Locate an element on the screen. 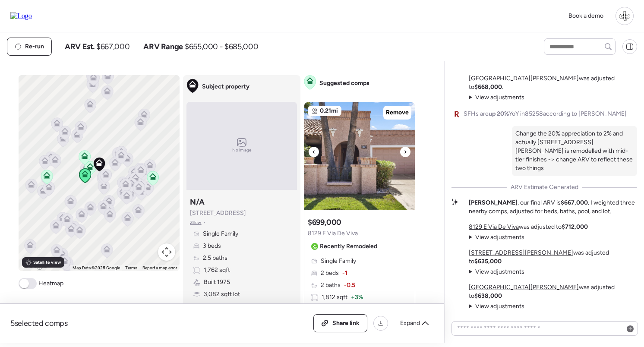 The height and width of the screenshot is (347, 644). span: 8129 E Via De Viva is located at coordinates (333, 233).